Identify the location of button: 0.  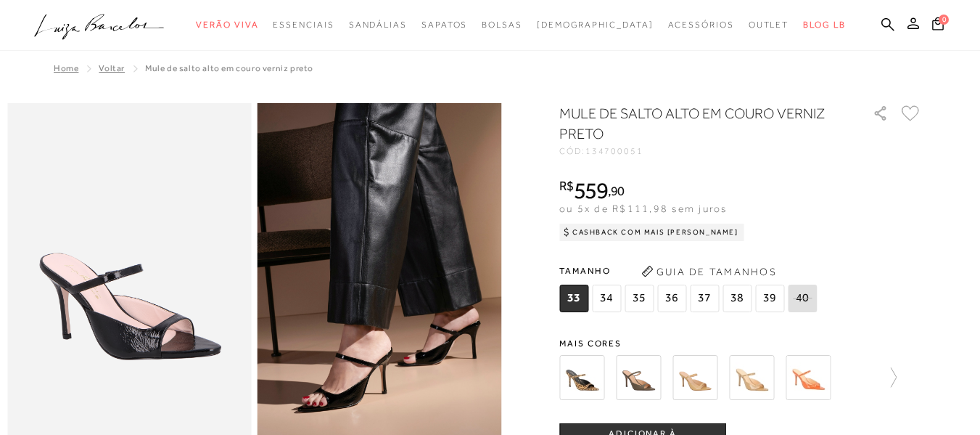
(938, 26).